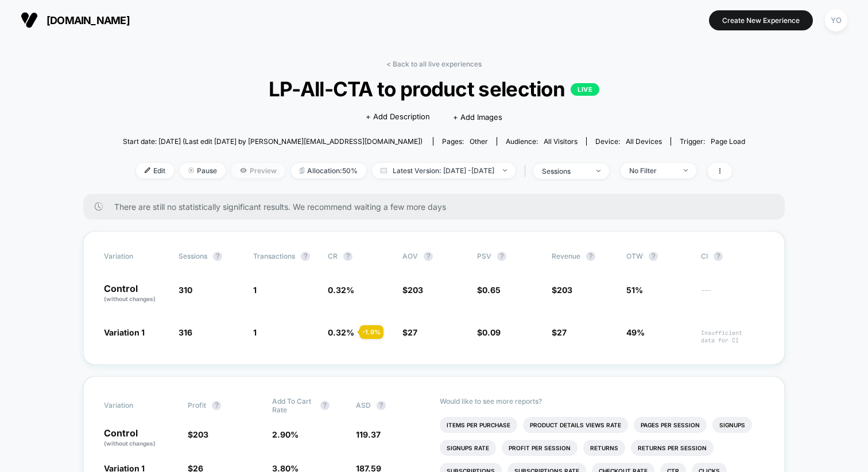  What do you see at coordinates (652, 170) in the screenshot?
I see `div: No Filter` at bounding box center [652, 170].